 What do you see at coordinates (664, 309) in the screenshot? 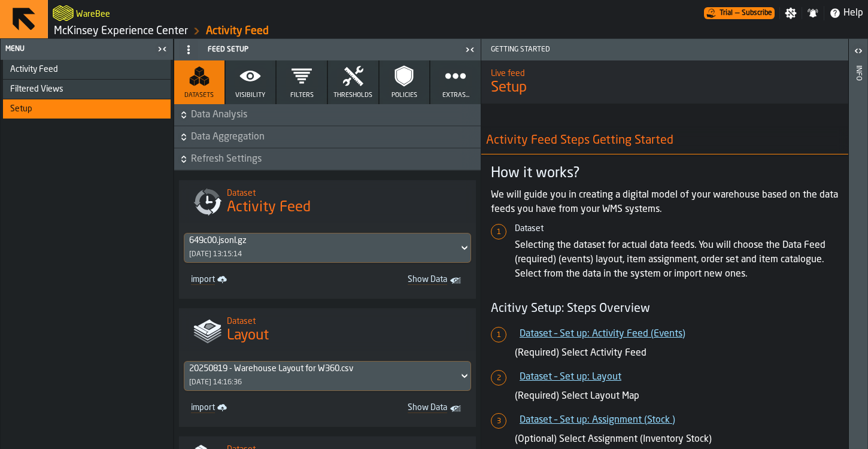
I see `h4: Acitivy Setup: Steps Overview` at bounding box center [664, 309].